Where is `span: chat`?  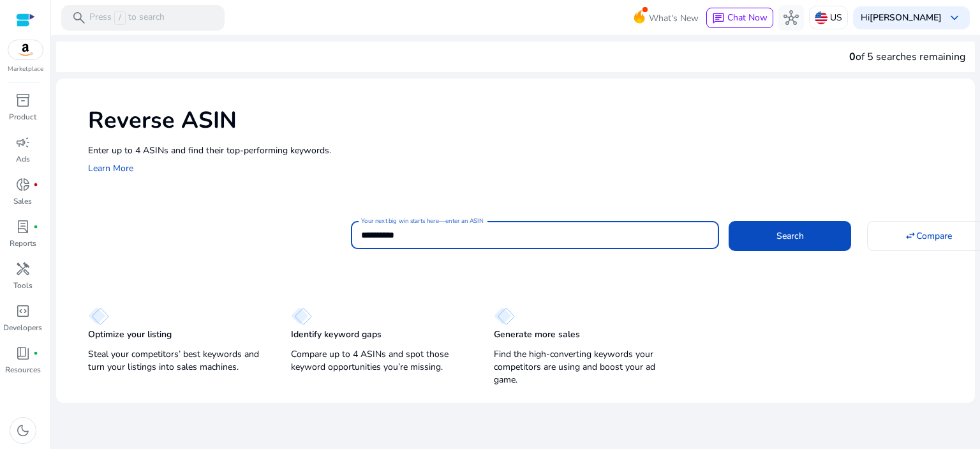
span: chat is located at coordinates (719, 18).